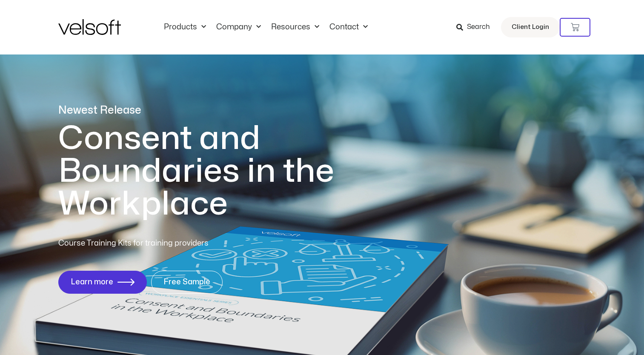 This screenshot has height=355, width=644. I want to click on h1: Consent and Boundaries in the Workplace, so click(214, 171).